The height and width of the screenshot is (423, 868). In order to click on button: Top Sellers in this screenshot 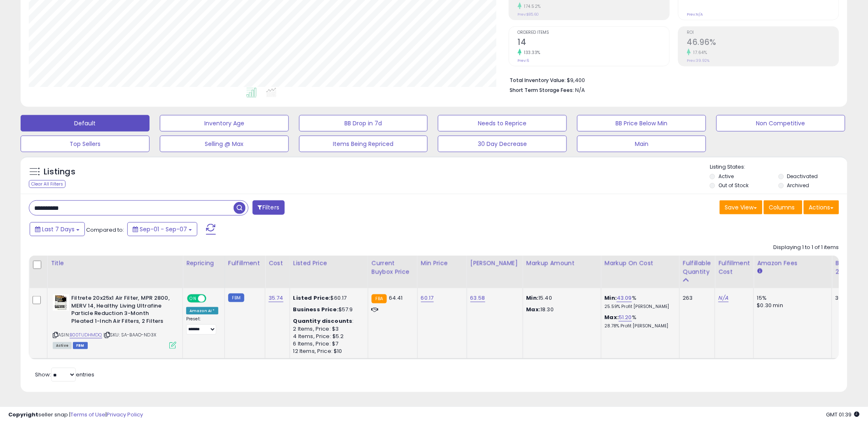, I will do `click(85, 143)`.